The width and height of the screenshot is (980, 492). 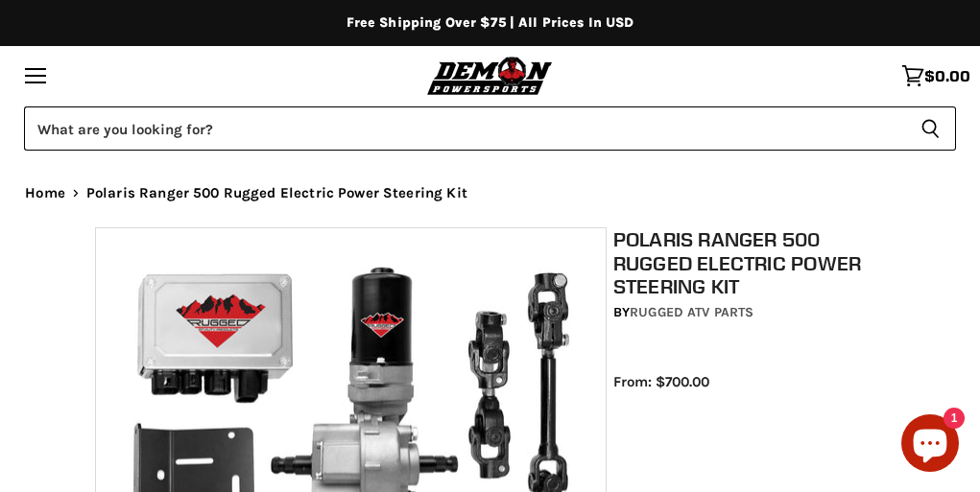 What do you see at coordinates (936, 76) in the screenshot?
I see `a: $0.00` at bounding box center [936, 76].